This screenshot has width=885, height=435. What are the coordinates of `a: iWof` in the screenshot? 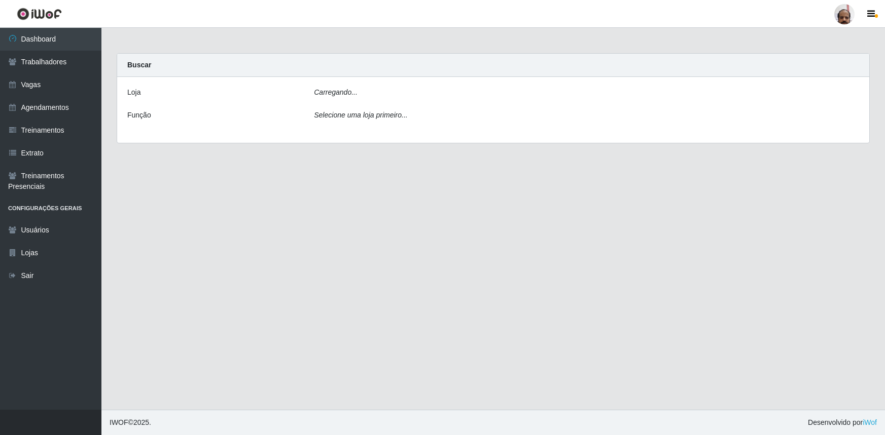 It's located at (869, 423).